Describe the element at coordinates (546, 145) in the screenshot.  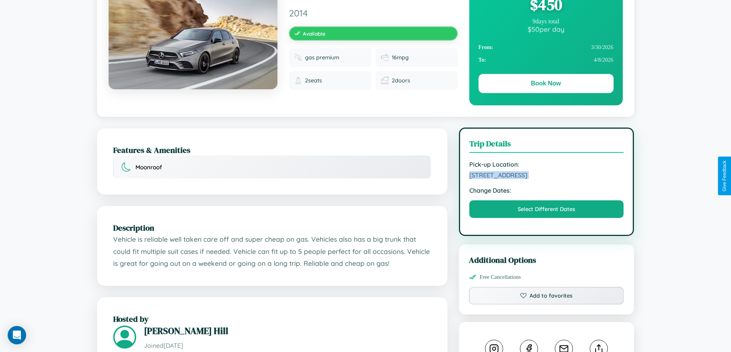
I see `h3: Trip Details` at that location.